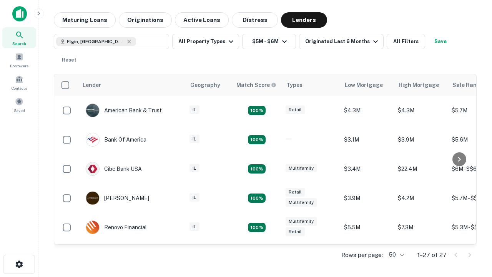  What do you see at coordinates (256, 85) in the screenshot?
I see `div: Capitalize uses an advanced AI algorithm to match your search with the best lender. The match sco...` at bounding box center [256, 85].